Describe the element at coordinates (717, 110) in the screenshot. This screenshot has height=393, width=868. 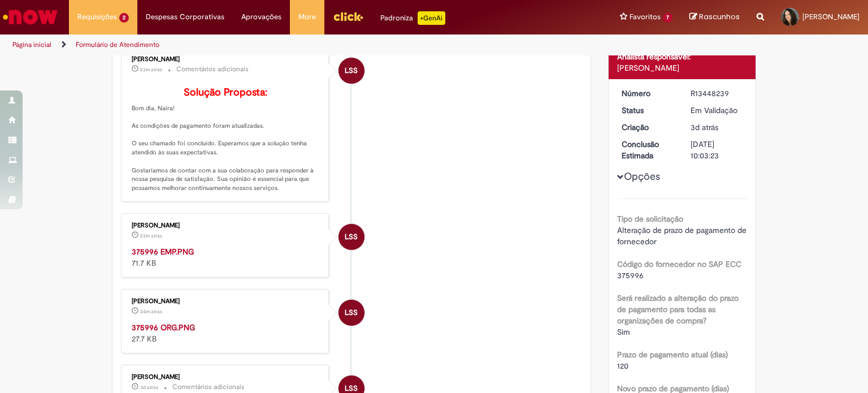
I see `div: Em Validação` at that location.